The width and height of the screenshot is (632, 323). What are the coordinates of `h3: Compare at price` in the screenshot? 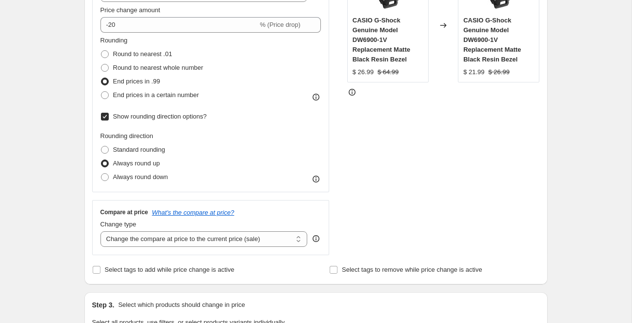 It's located at (124, 212).